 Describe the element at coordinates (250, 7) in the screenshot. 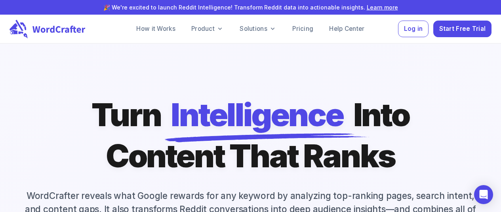

I see `p: 🎉 We're excited to launch Reddit Intelligence! Transform Reddit data into actionable insights.` at that location.